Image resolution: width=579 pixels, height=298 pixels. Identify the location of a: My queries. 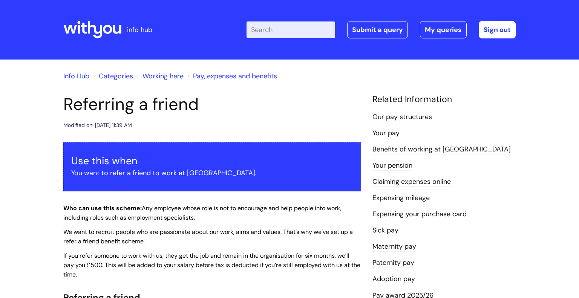
(444, 30).